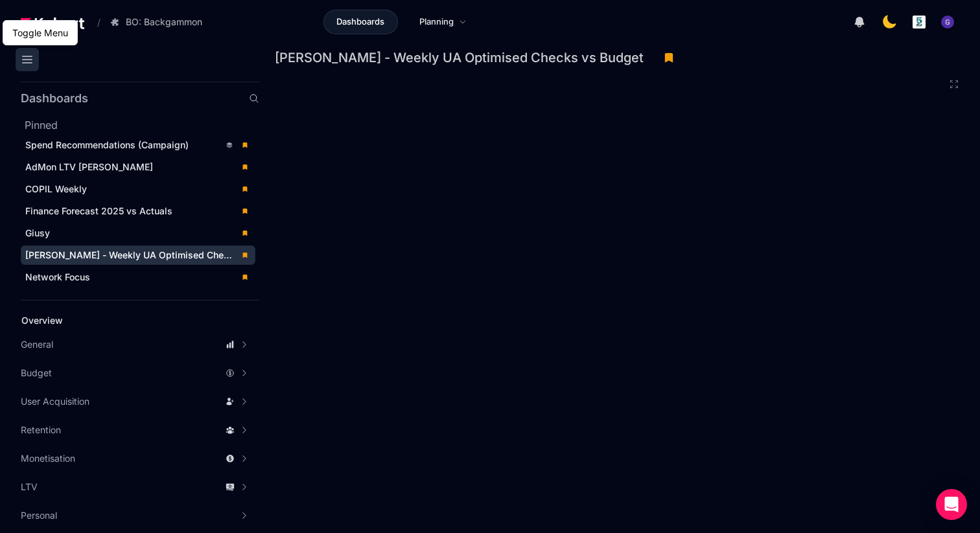  What do you see at coordinates (142, 125) in the screenshot?
I see `h2: Pinned` at bounding box center [142, 125].